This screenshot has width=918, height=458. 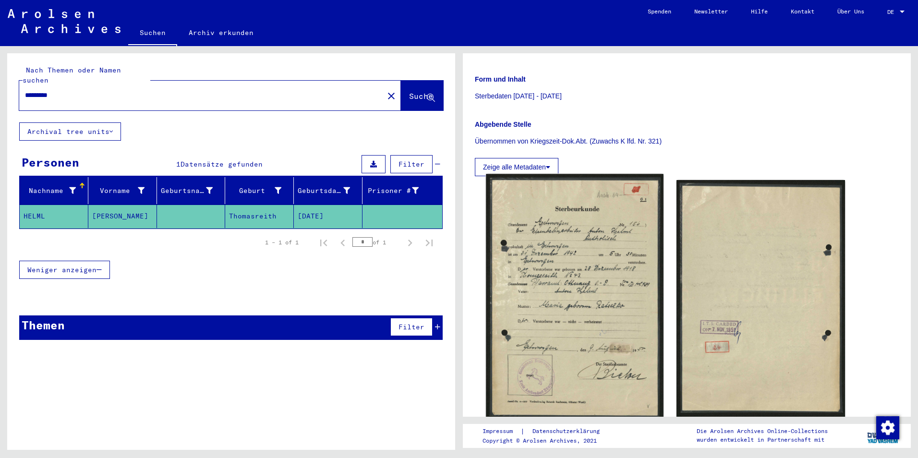 I want to click on span: Datensätze gefunden, so click(x=221, y=164).